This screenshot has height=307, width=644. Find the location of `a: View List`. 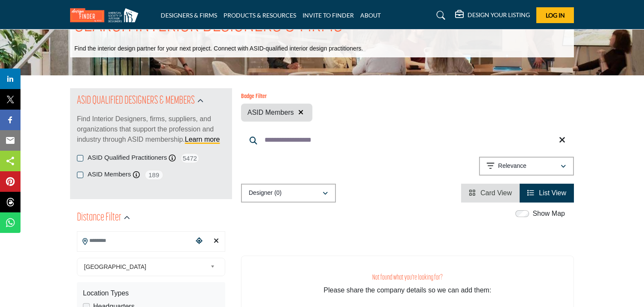

a: View List is located at coordinates (547, 192).